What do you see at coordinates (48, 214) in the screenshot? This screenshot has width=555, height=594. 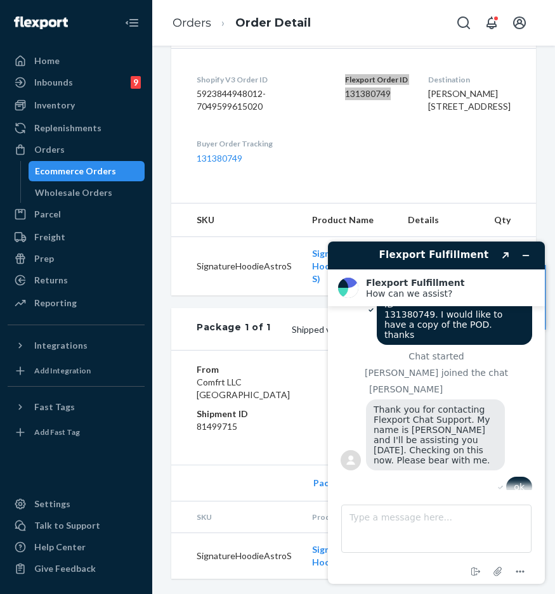 I see `div: Parcel` at bounding box center [48, 214].